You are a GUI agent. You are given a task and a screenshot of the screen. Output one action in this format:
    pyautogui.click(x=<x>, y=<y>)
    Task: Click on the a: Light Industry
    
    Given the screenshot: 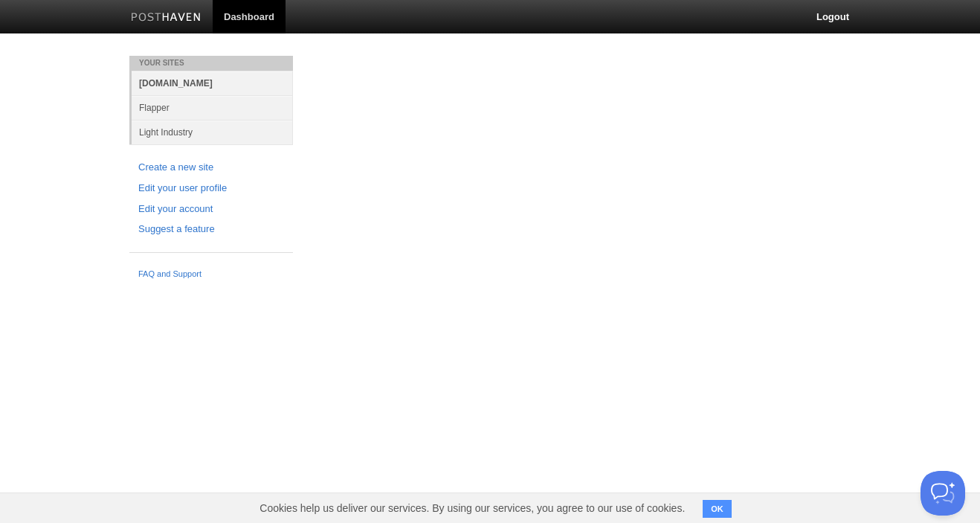 What is the action you would take?
    pyautogui.click(x=212, y=132)
    